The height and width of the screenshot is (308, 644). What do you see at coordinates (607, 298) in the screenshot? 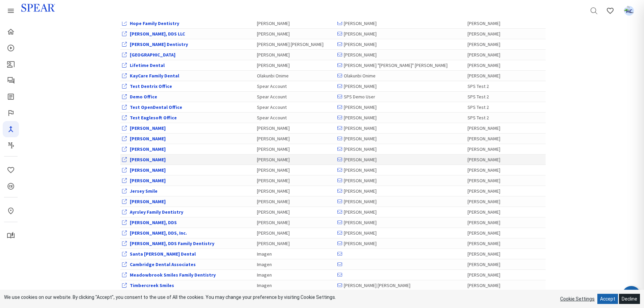
I see `button: Accept` at bounding box center [607, 298].